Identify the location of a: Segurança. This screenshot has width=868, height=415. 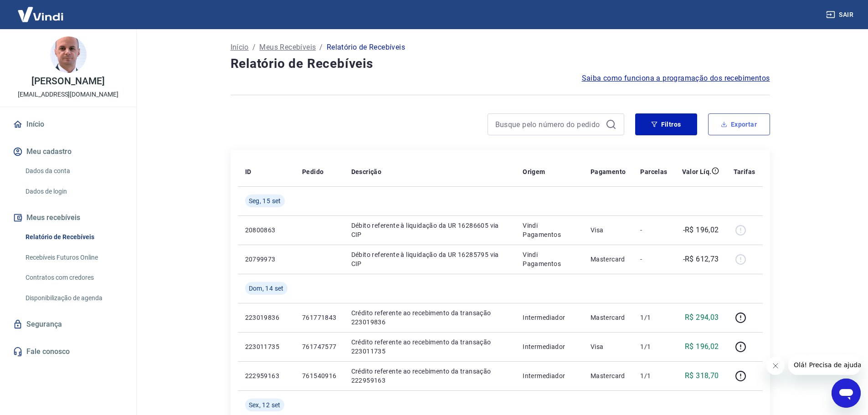
(68, 324).